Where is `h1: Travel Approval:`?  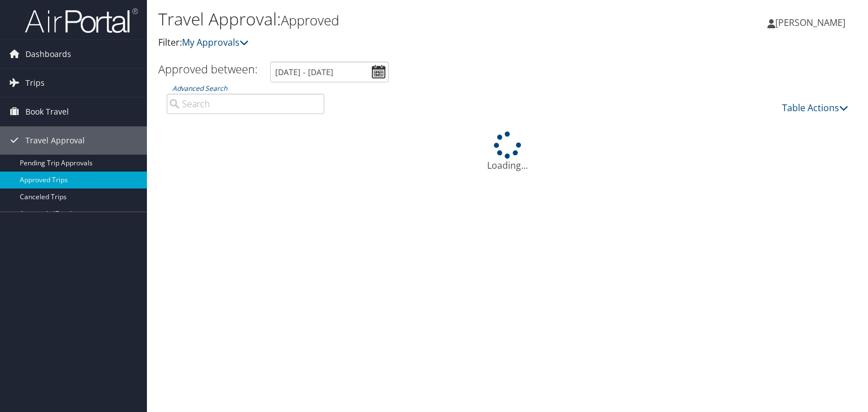 h1: Travel Approval: is located at coordinates (391, 19).